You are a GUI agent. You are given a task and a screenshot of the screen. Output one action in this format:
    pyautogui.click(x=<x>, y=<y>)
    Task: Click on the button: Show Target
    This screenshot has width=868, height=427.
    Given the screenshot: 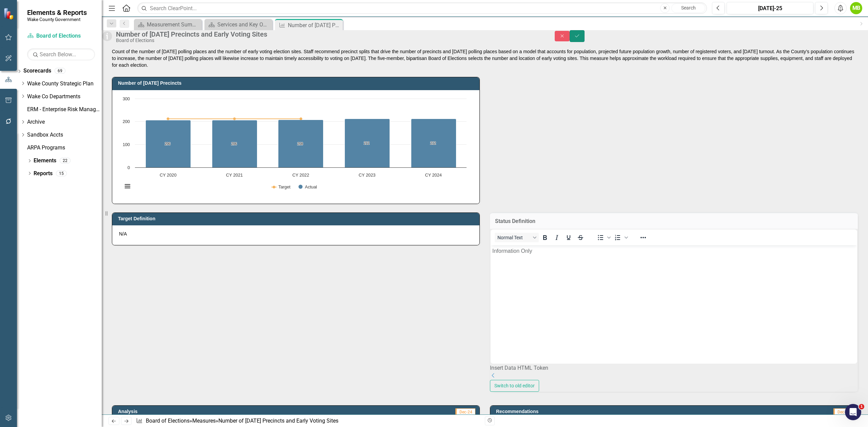 What is the action you would take?
    pyautogui.click(x=281, y=187)
    